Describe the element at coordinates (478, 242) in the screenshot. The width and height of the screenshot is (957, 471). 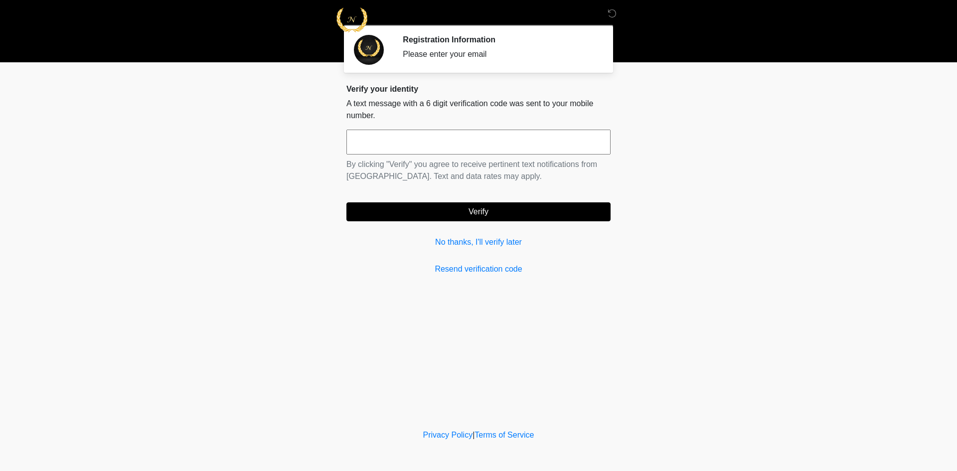
I see `a: No thanks, I'll verify later` at that location.